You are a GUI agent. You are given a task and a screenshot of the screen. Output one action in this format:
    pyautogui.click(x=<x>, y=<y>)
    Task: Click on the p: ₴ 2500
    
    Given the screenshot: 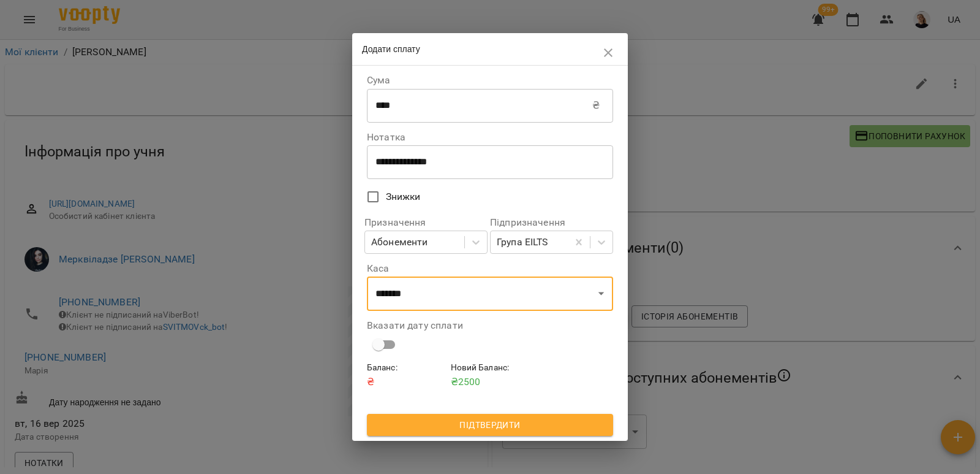 What is the action you would take?
    pyautogui.click(x=490, y=382)
    